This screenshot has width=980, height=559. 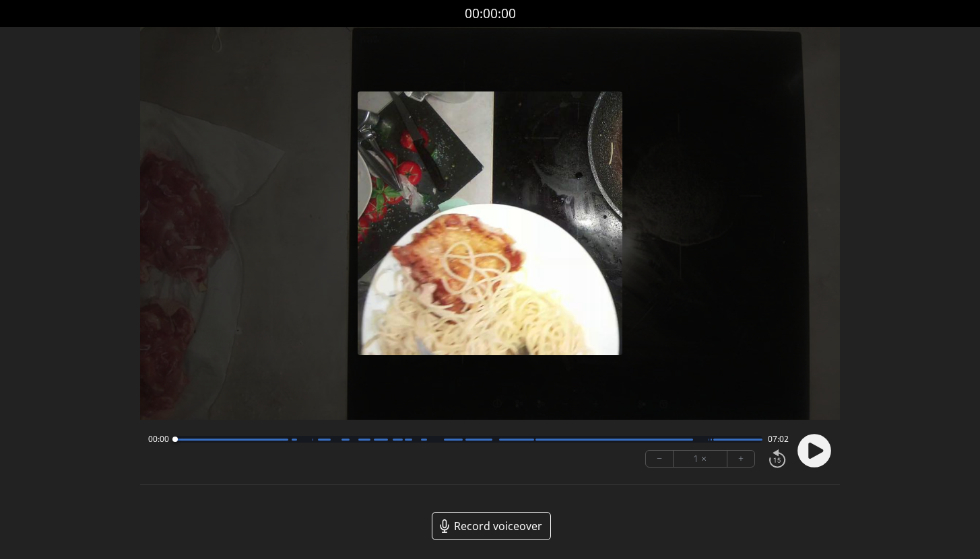 I want to click on img: Poster Image, so click(x=490, y=223).